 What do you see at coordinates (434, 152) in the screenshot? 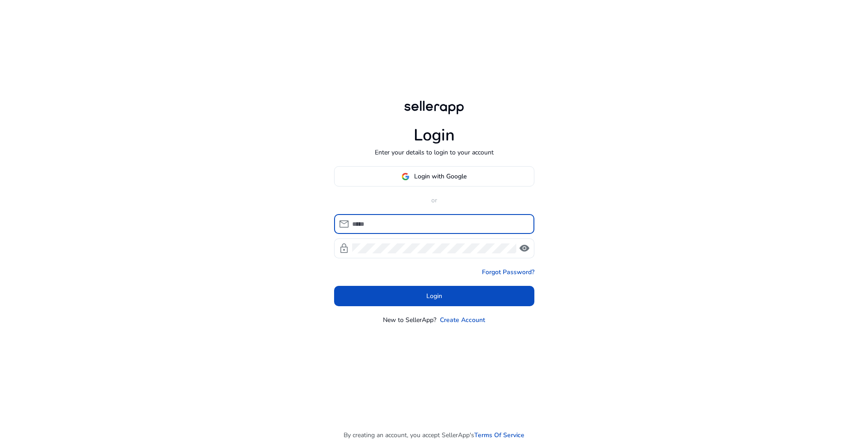
I see `p: Enter your details to login to your account` at bounding box center [434, 152].